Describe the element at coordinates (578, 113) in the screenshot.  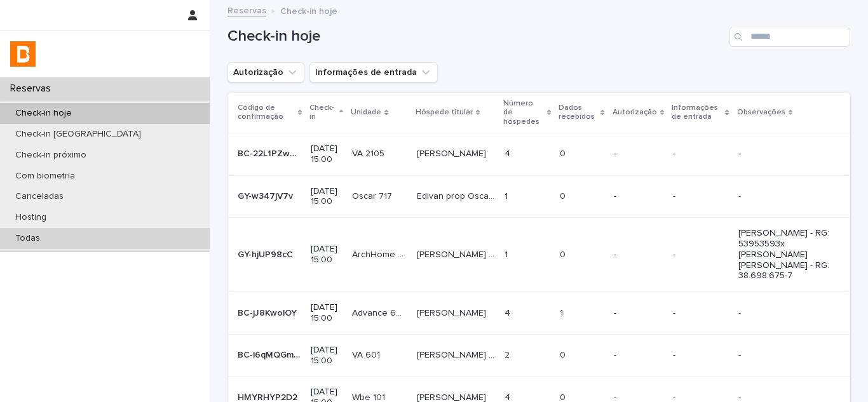
I see `p: Dados recebidos` at that location.